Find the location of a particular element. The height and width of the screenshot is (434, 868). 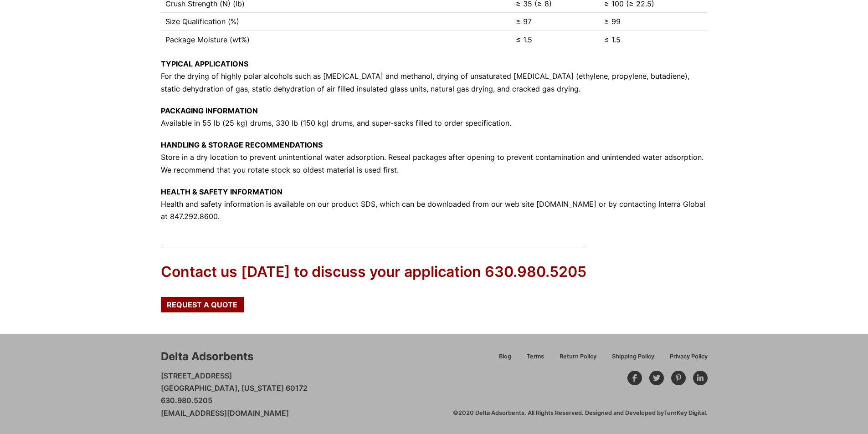

div: ©2020 Delta Adsorbents. All Rights Reserved. Designed and Developed by . is located at coordinates (580, 413).